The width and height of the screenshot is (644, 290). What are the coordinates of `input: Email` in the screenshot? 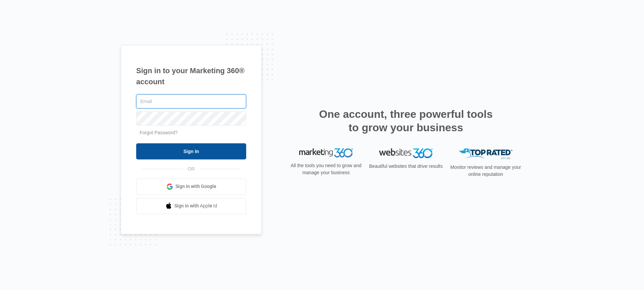 It's located at (191, 101).